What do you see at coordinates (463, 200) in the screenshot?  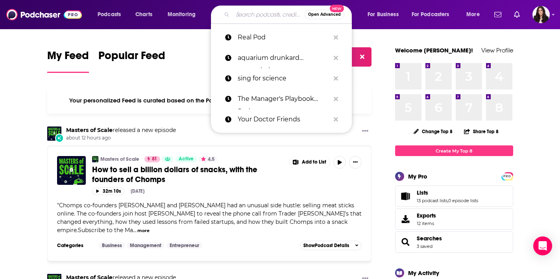 I see `a: 0 episode lists` at bounding box center [463, 200].